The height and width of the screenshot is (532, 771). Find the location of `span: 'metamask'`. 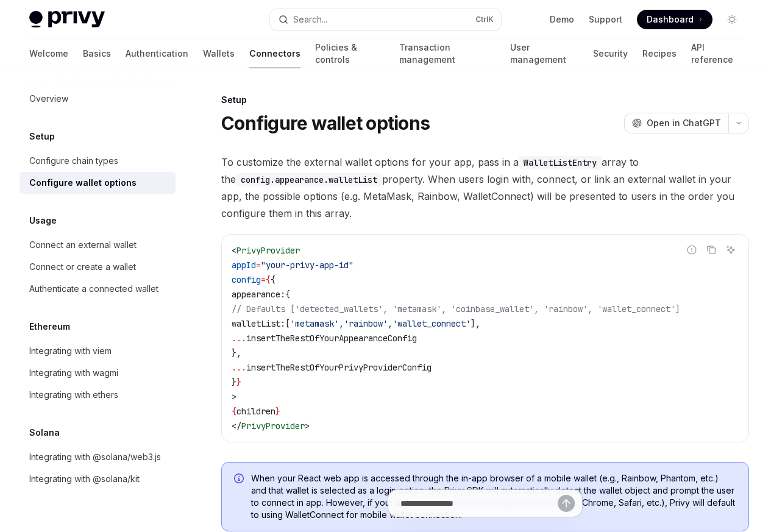

span: 'metamask' is located at coordinates (315, 324).